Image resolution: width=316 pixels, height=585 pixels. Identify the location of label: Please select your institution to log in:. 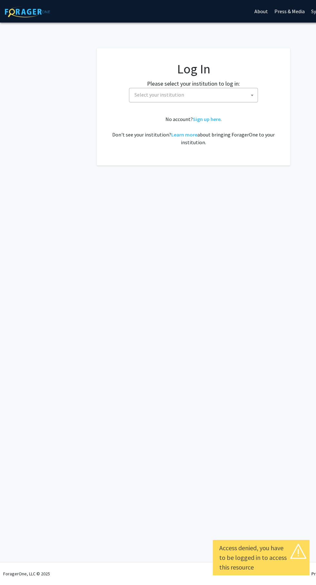
(193, 83).